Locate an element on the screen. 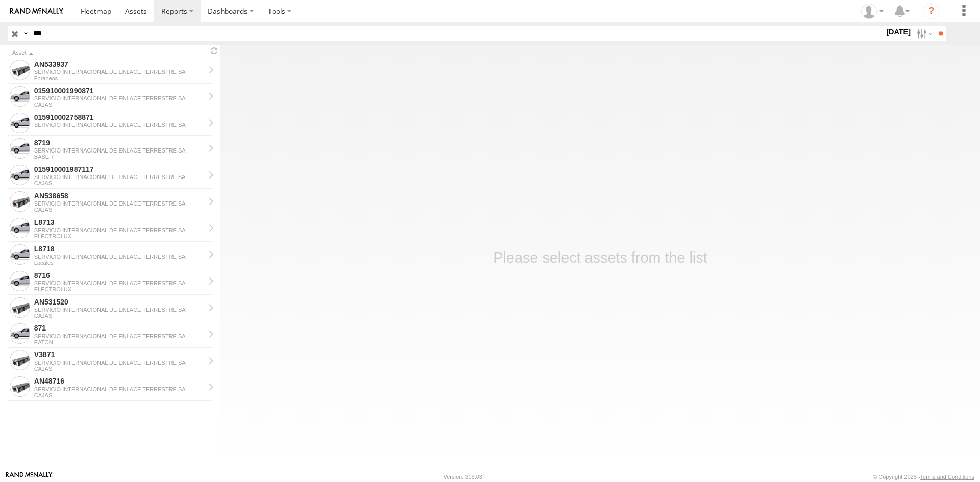 This screenshot has height=482, width=980. img: rand-logo.svg is located at coordinates (37, 11).